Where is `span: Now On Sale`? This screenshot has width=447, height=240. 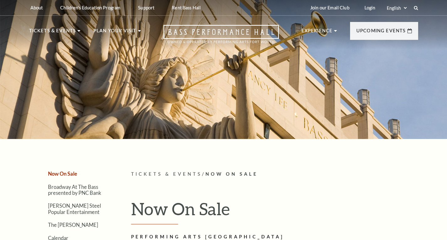
span: Now On Sale is located at coordinates (231, 174).